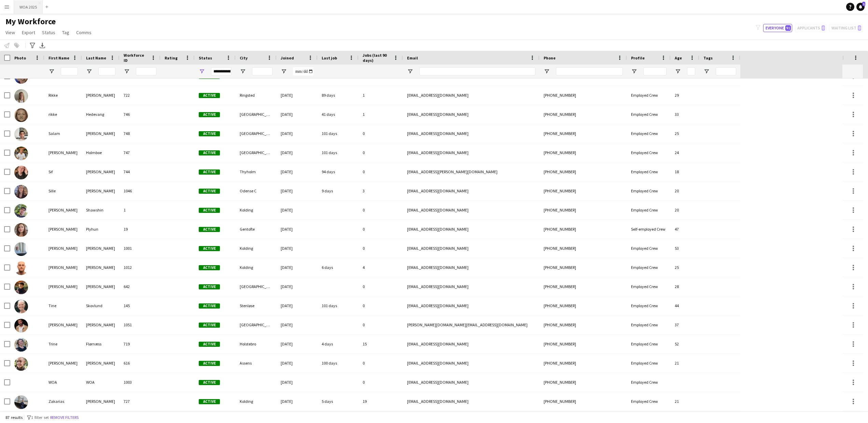  I want to click on div: 19, so click(140, 229).